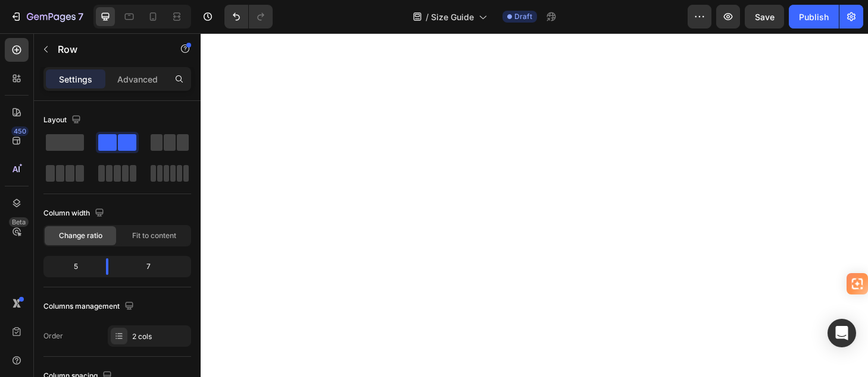 This screenshot has height=377, width=868. Describe the element at coordinates (765, 16) in the screenshot. I see `button: Save` at that location.